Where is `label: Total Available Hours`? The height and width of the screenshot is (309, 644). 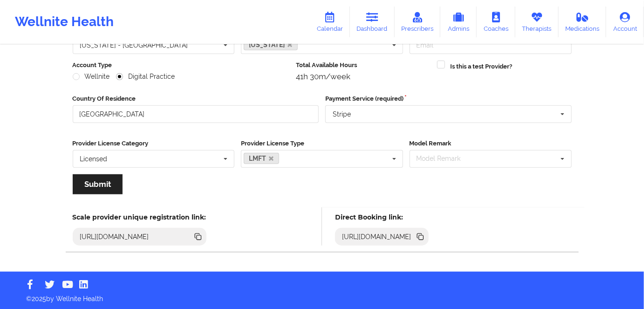
label: Total Available Hours is located at coordinates (363, 65).